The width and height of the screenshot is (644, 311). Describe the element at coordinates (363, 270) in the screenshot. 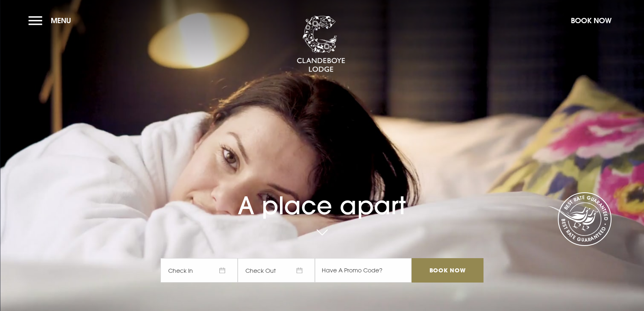

I see `input: Have A Promo Code?` at that location.